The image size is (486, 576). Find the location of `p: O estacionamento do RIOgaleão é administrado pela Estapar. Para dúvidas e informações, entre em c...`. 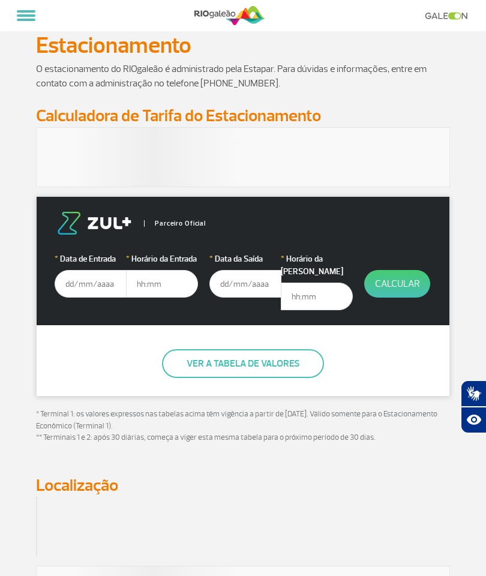

p: O estacionamento do RIOgaleão é administrado pela Estapar. Para dúvidas e informações, entre em c... is located at coordinates (243, 76).